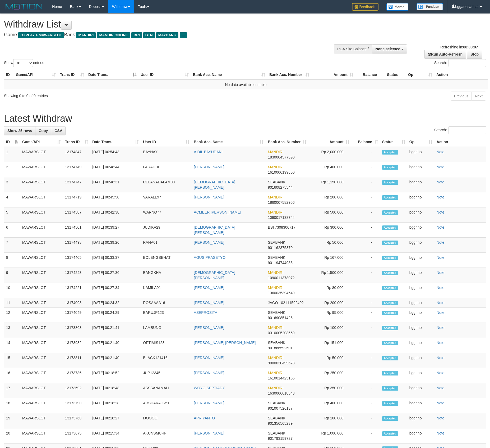  Describe the element at coordinates (365, 7) in the screenshot. I see `img: Feedback.jpg` at that location.